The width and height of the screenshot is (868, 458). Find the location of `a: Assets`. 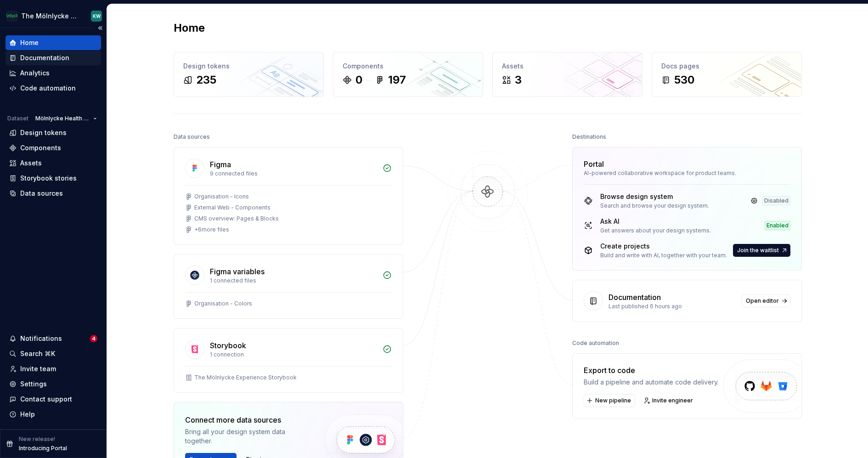

a: Assets is located at coordinates (54, 163).